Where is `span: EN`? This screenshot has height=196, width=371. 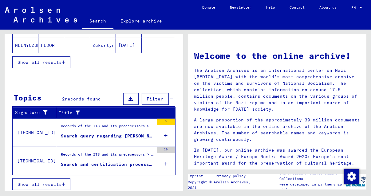
span: EN is located at coordinates (355, 8).